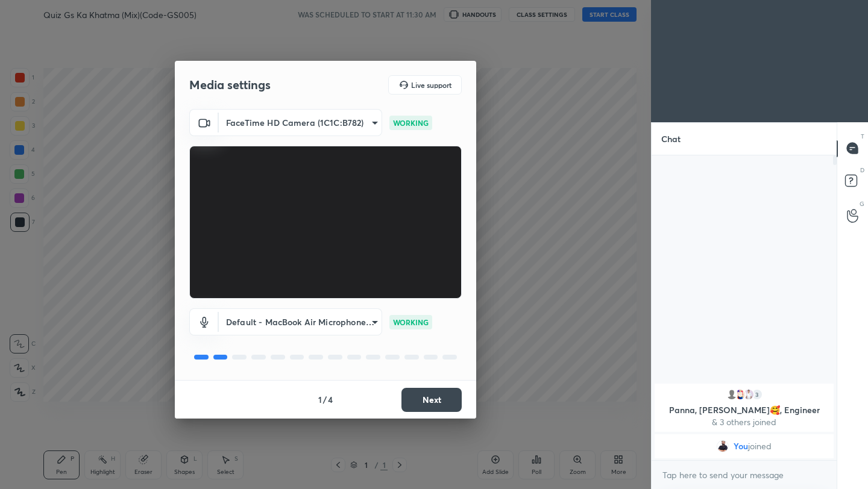 The image size is (868, 489). I want to click on span: joined, so click(759, 446).